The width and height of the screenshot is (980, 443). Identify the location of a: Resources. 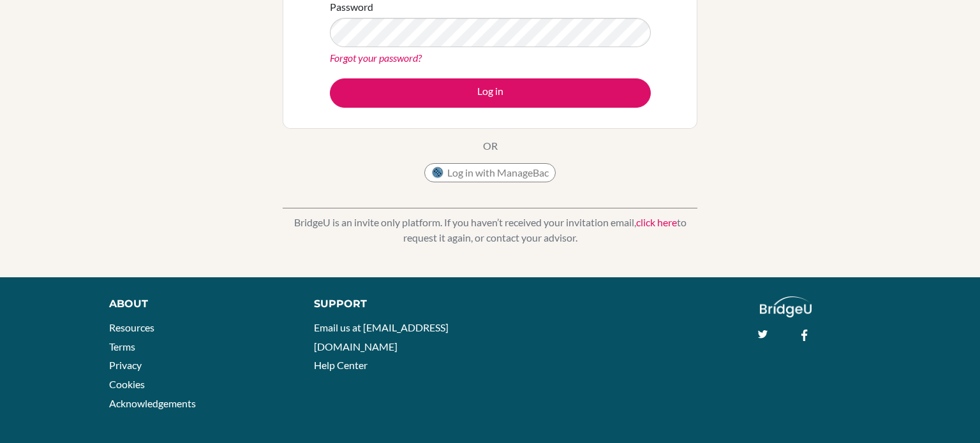
(132, 327).